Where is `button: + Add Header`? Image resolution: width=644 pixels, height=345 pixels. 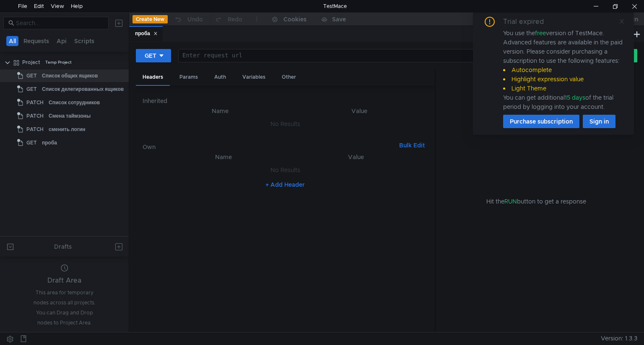 button: + Add Header is located at coordinates (285, 185).